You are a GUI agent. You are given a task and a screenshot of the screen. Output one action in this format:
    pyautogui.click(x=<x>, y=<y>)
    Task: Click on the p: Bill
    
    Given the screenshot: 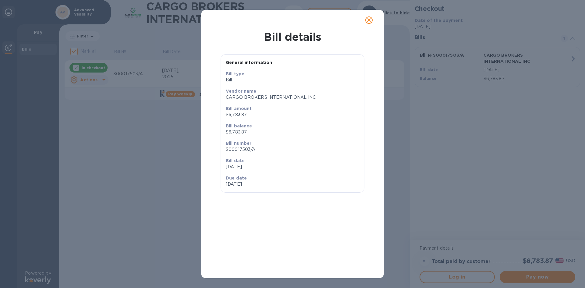 What is the action you would take?
    pyautogui.click(x=293, y=80)
    